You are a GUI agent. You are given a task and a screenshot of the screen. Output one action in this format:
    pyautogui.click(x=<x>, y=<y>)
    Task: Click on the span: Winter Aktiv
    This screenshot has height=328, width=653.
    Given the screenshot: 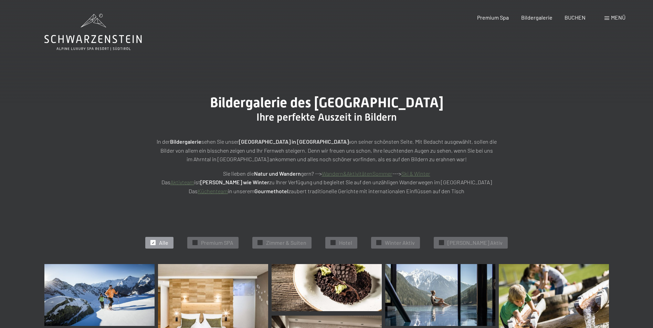 What is the action you would take?
    pyautogui.click(x=400, y=243)
    